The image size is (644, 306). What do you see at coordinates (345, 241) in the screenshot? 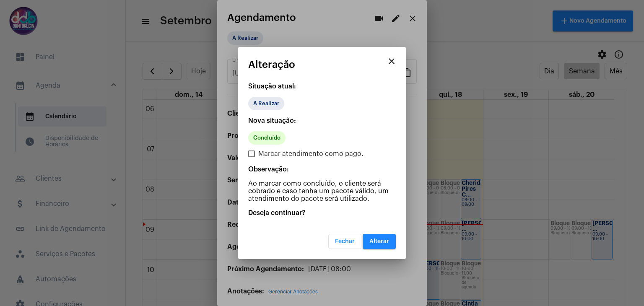
I see `span: Fechar` at bounding box center [345, 241].